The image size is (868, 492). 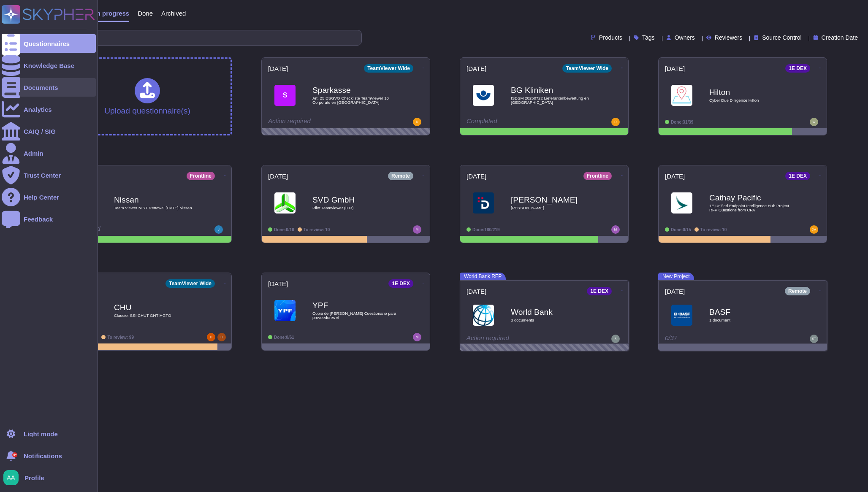 I want to click on span: Done: 0/61, so click(x=284, y=338).